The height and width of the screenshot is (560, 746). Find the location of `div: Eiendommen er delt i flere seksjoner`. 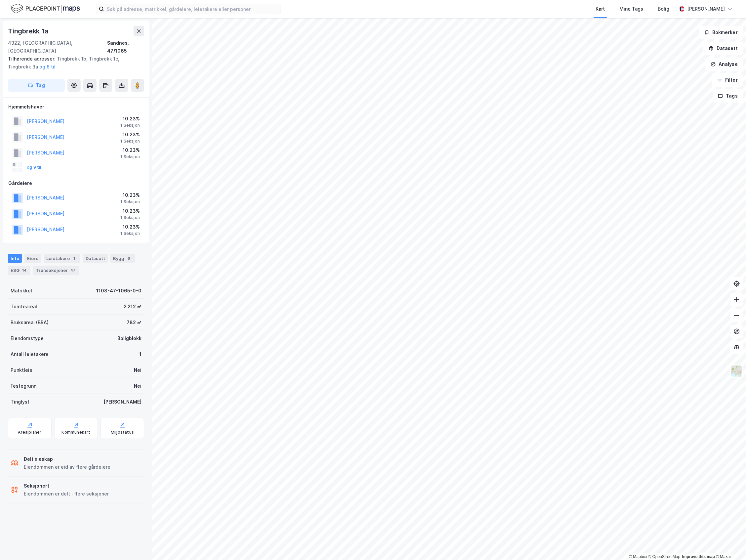

div: Eiendommen er delt i flere seksjoner is located at coordinates (66, 494).